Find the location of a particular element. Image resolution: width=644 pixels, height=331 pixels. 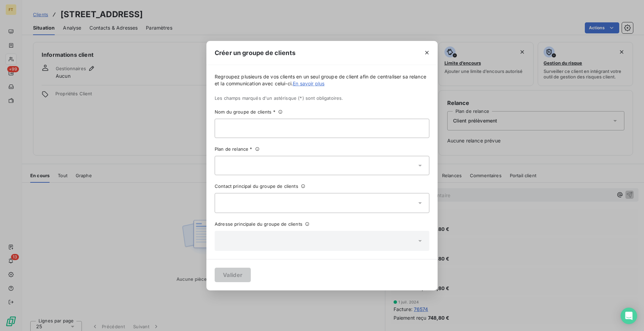

span: Regroupez plusieurs de vos clients en un seul groupe de client afin de centraliser sa relance et ... is located at coordinates (322, 80).